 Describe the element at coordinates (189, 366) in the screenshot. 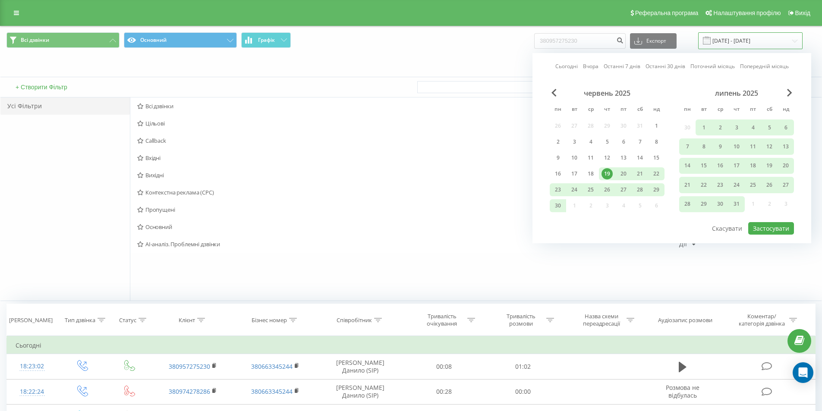

I see `a: 380957275230` at that location.